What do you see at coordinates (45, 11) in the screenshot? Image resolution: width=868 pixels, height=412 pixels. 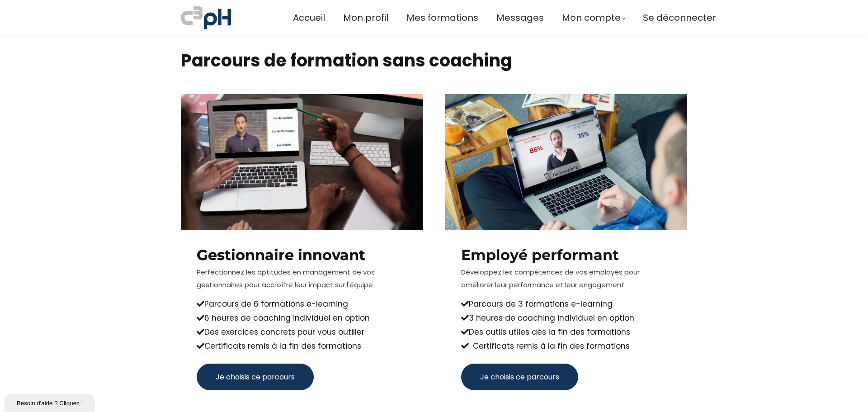 I see `div: Besoin d'aide ? Cliquez !` at bounding box center [45, 11].